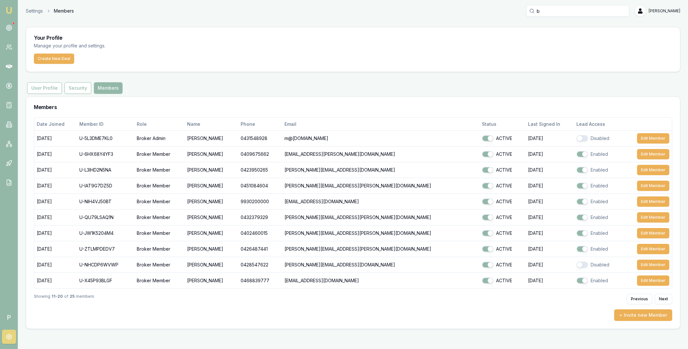 This screenshot has height=349, width=688. I want to click on button: Next, so click(664, 299).